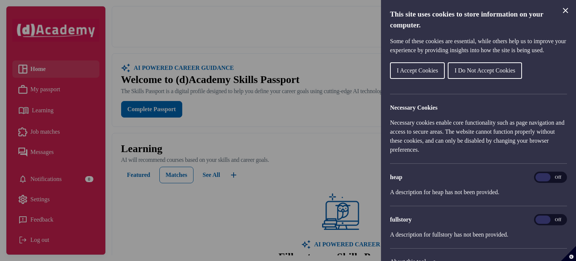 Image resolution: width=576 pixels, height=261 pixels. Describe the element at coordinates (478, 46) in the screenshot. I see `p: Some of these cookies are essential, while others help us to improve your experience by providing...` at that location.